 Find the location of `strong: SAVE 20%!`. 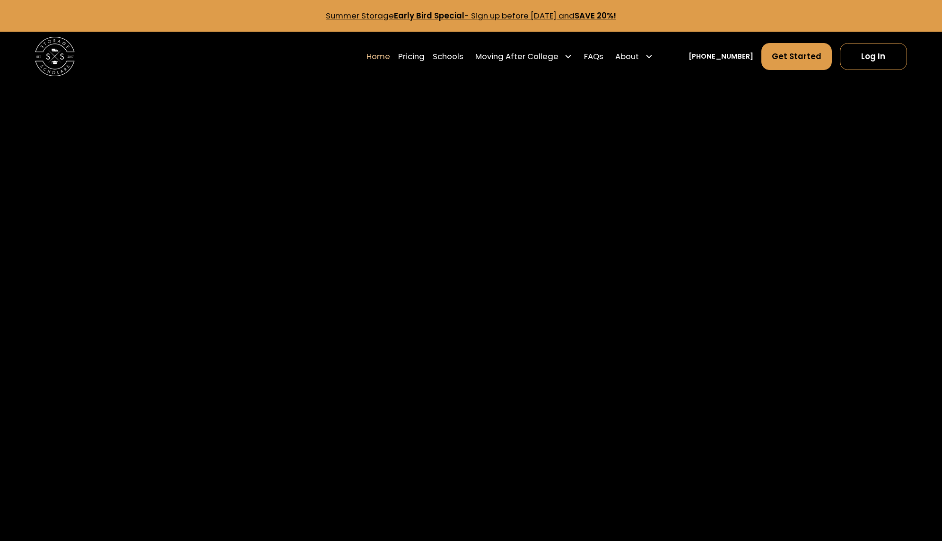

strong: SAVE 20%! is located at coordinates (596, 16).